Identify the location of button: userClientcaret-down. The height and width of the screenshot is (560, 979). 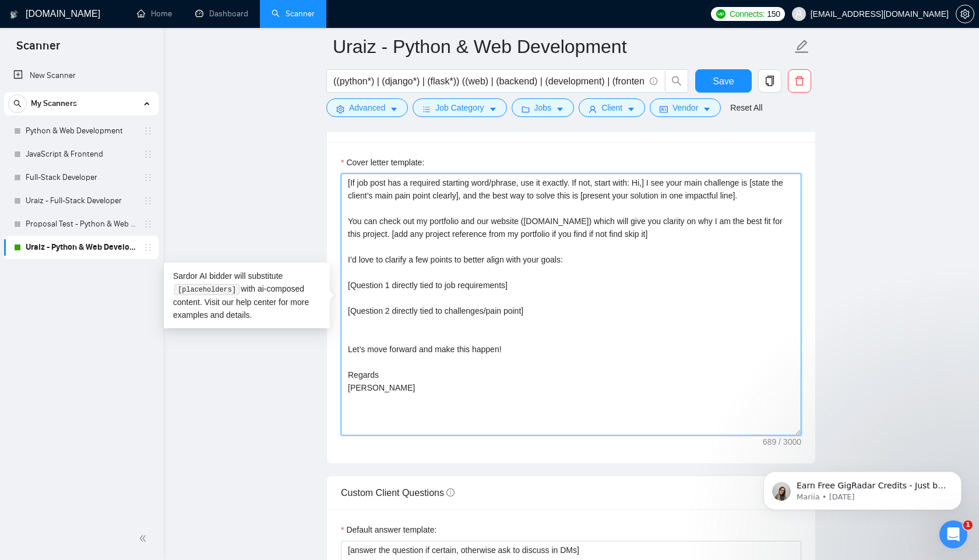
(612, 108).